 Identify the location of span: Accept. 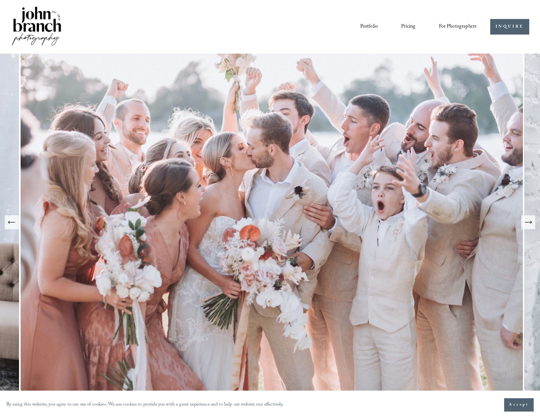
(519, 405).